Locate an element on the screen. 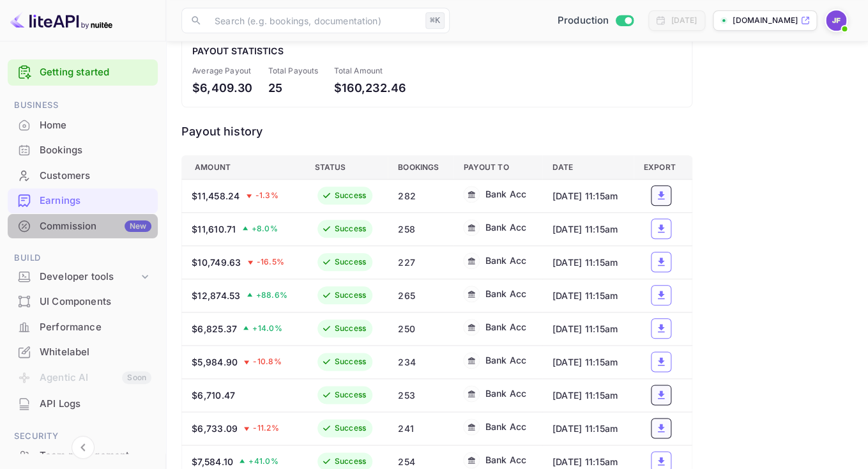 Image resolution: width=868 pixels, height=469 pixels. a: Performance is located at coordinates (82, 326).